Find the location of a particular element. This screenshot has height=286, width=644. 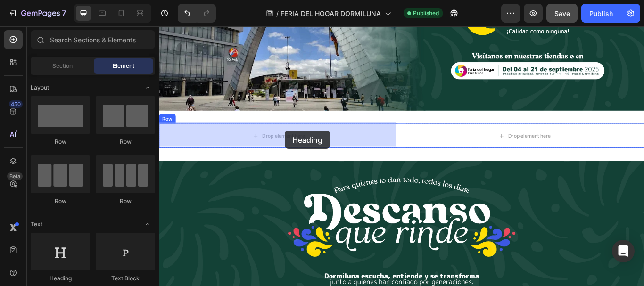

span: Layout is located at coordinates (39, 88).